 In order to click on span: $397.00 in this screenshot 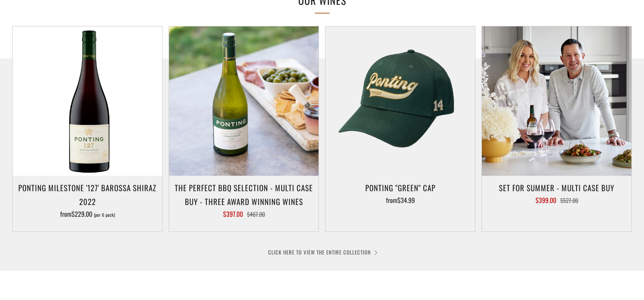, I will do `click(233, 214)`.